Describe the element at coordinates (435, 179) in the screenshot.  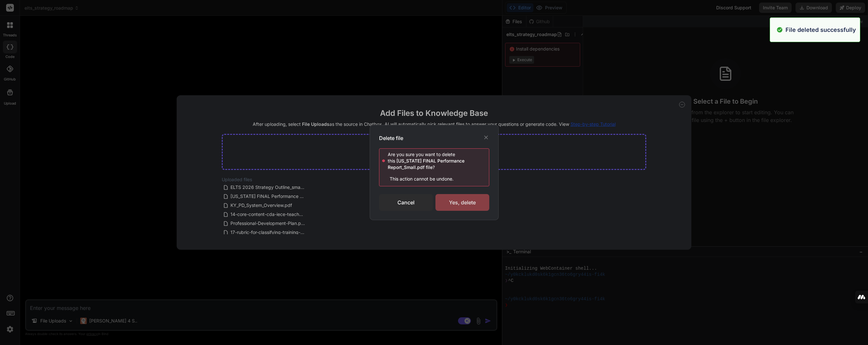
I see `p: This action cannot be undone.` at that location.